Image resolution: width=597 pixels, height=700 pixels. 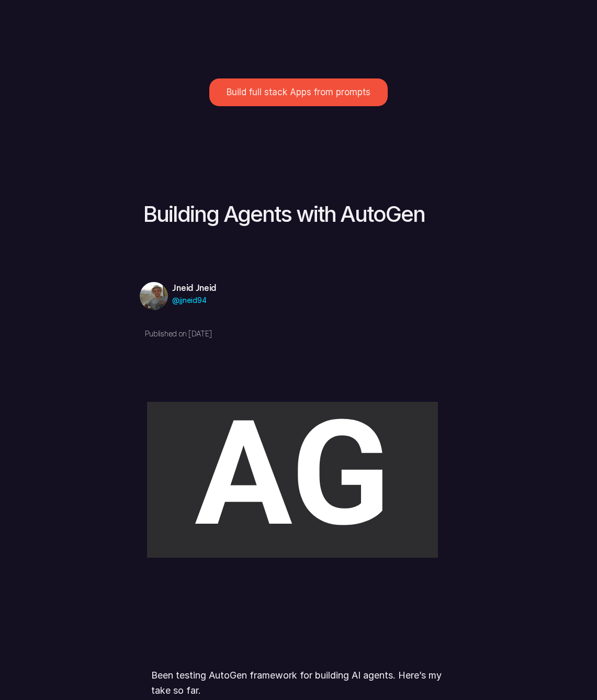 What do you see at coordinates (298, 92) in the screenshot?
I see `a: Build full stack Apps from prompts` at bounding box center [298, 92].